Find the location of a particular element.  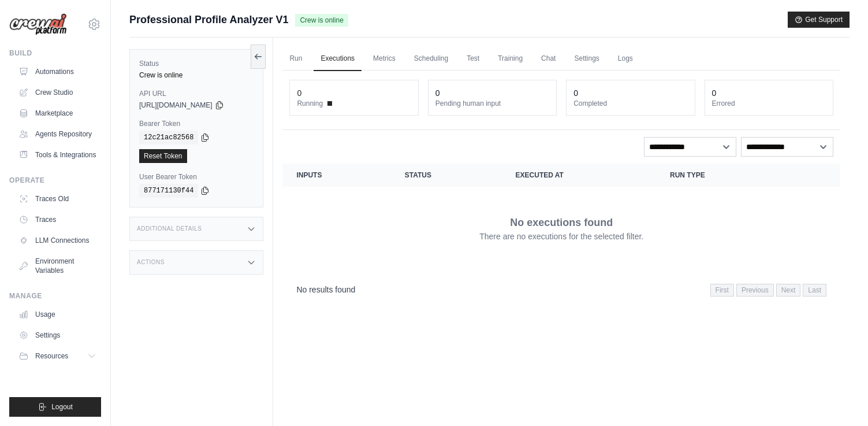

span: Professional Profile Analyzer V1 is located at coordinates (209, 20).